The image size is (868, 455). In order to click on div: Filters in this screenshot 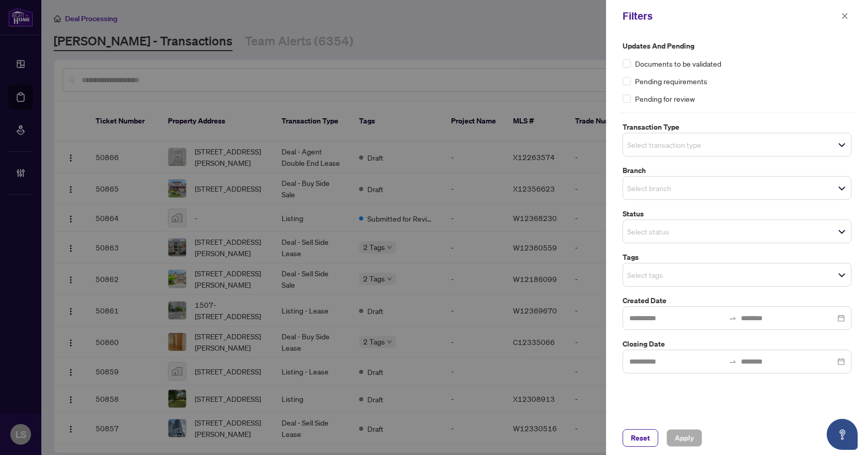, I will do `click(730, 16)`.